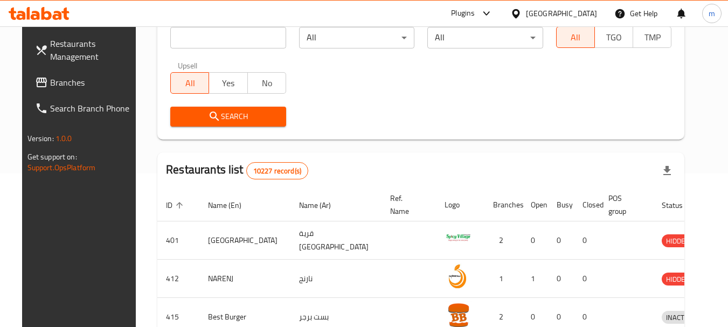 The image size is (728, 327). I want to click on span: Restaurants Management, so click(93, 50).